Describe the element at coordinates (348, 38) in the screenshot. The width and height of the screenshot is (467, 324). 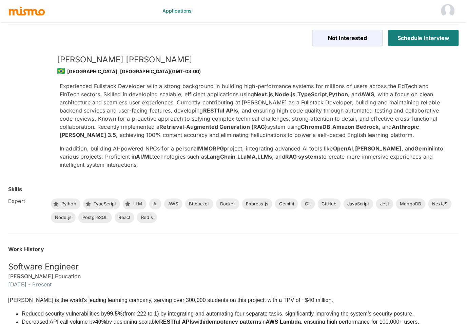
I see `button: Not Interested` at that location.